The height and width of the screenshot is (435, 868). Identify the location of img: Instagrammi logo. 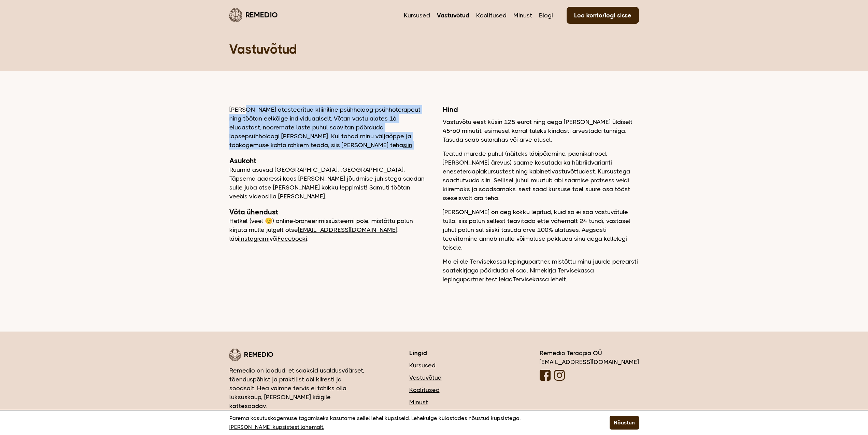
(559, 375).